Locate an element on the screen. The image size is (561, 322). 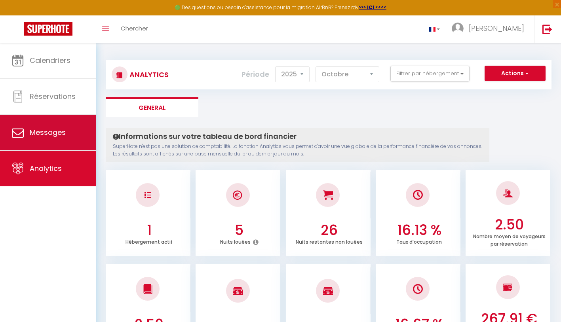
span: Chercher is located at coordinates (134, 28).